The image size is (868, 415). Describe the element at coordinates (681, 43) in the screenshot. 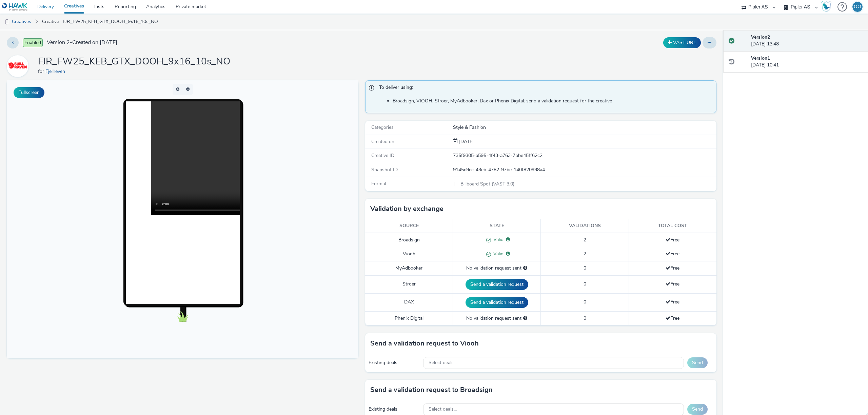

I see `button: VAST URL` at that location.